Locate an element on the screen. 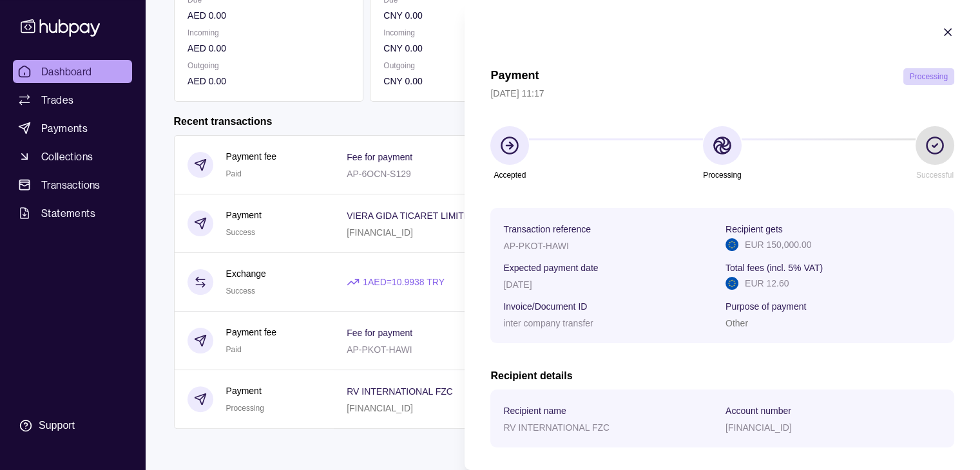 This screenshot has height=470, width=980. p: Recipient gets is located at coordinates (754, 230).